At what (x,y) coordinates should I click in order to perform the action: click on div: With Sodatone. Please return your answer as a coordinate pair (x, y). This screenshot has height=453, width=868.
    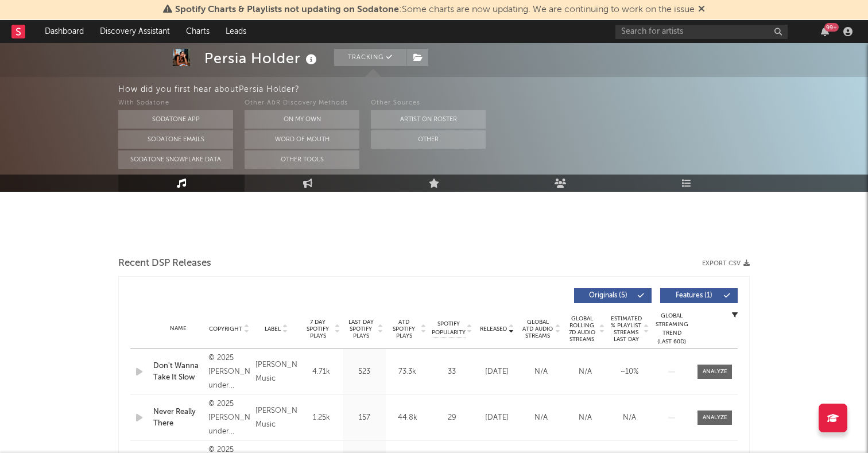
    Looking at the image, I should click on (176, 103).